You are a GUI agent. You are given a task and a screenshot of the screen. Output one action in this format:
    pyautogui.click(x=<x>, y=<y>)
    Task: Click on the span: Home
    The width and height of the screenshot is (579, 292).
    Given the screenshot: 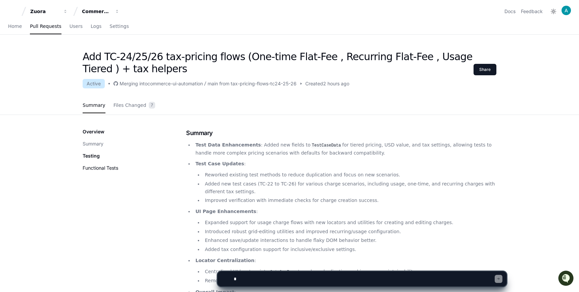 What is the action you would take?
    pyautogui.click(x=15, y=26)
    